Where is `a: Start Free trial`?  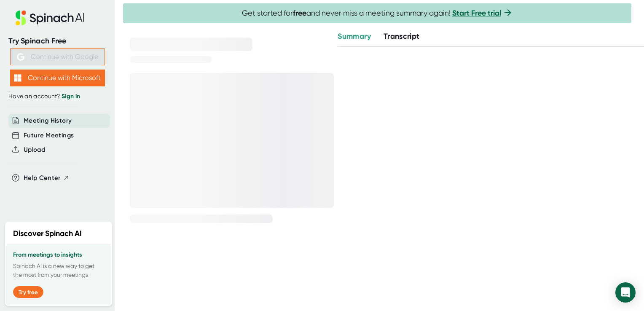 a: Start Free trial is located at coordinates (476, 13).